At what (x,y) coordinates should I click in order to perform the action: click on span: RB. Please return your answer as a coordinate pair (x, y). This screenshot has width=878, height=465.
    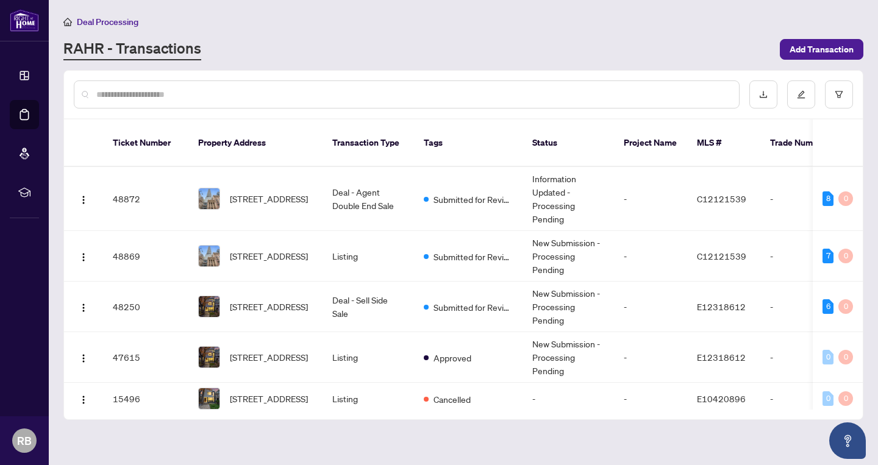
    Looking at the image, I should click on (24, 441).